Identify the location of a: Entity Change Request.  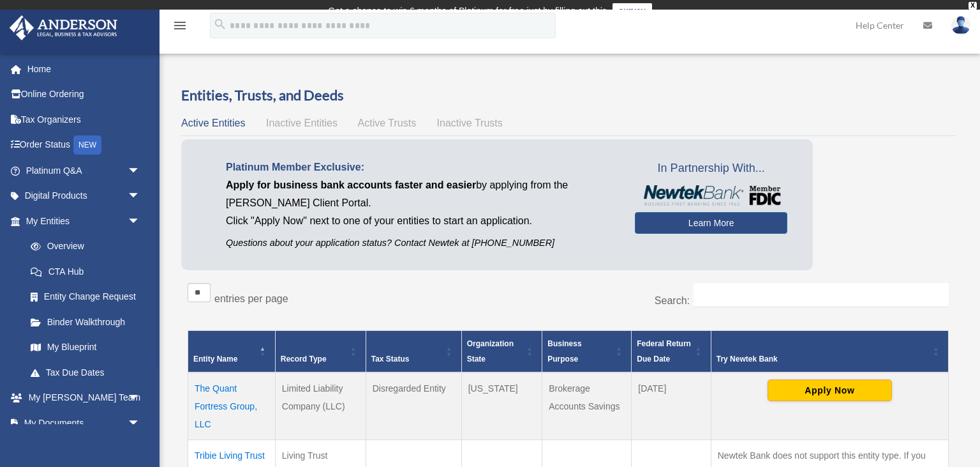
(86, 297).